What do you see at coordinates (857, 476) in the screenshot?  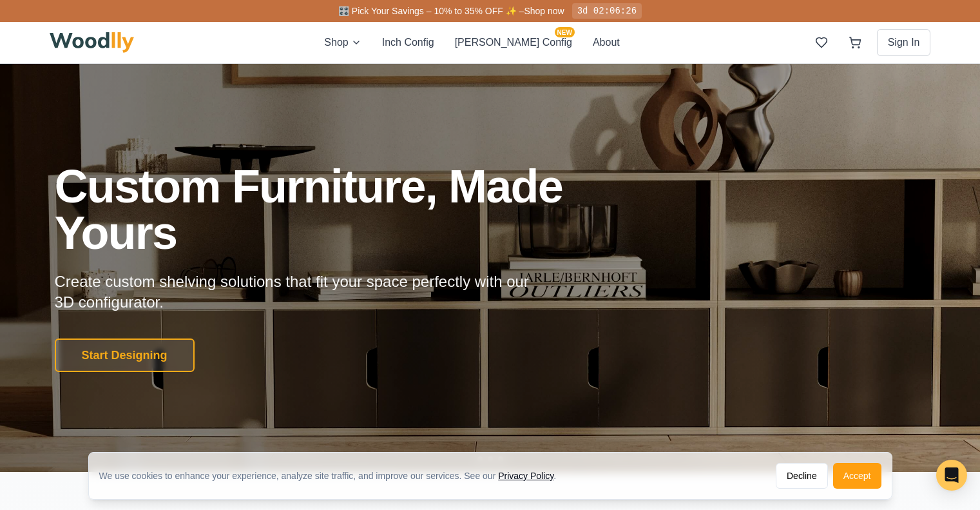 I see `button: Accept` at bounding box center [857, 476].